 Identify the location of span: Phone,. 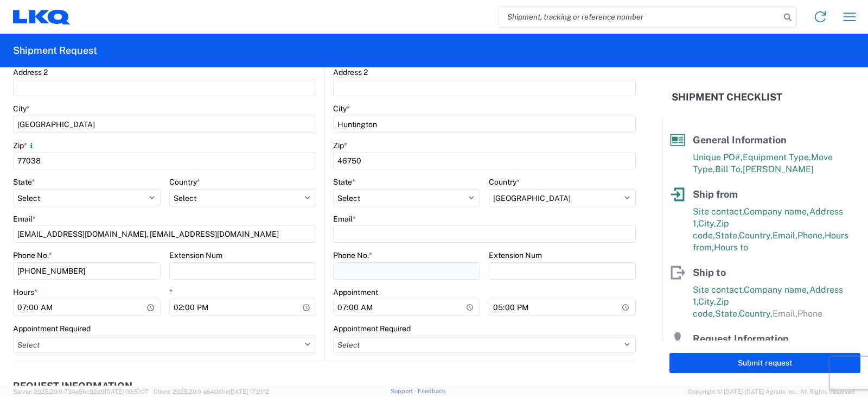
(811, 235).